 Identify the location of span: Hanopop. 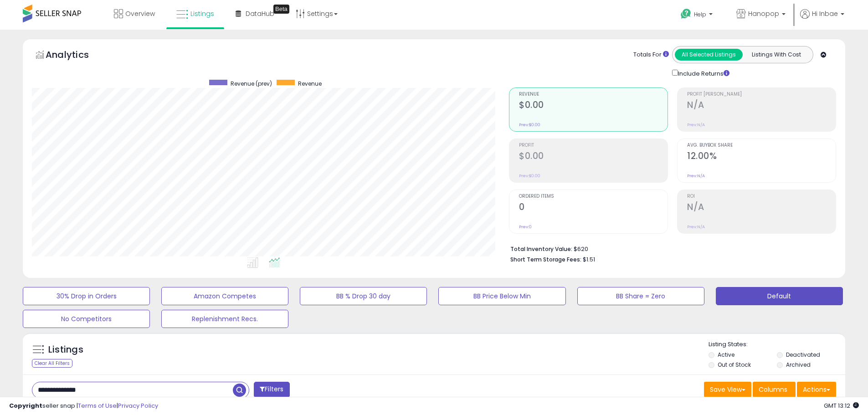
(764, 14).